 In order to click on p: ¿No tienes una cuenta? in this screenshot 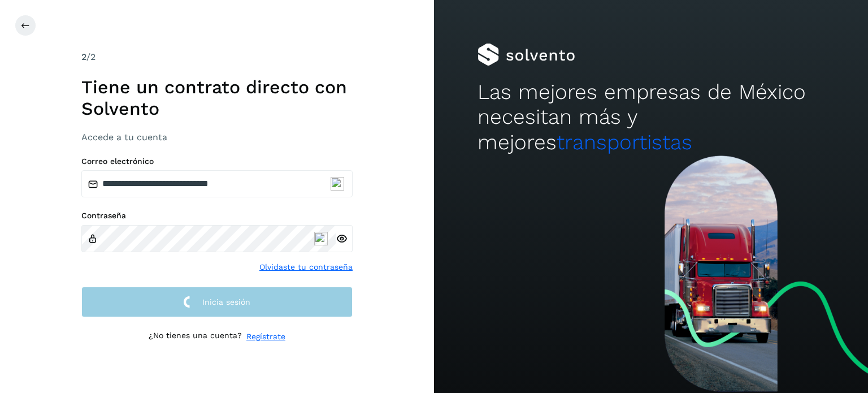, I will do `click(195, 336)`.